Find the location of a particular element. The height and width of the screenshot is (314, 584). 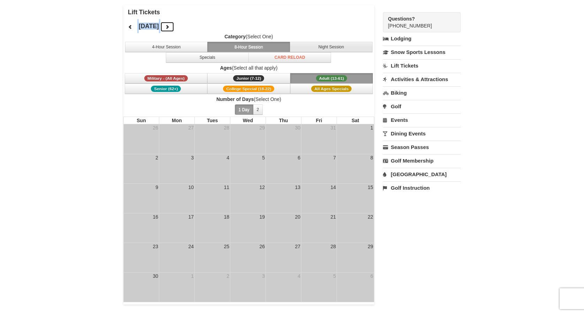

button: Card Reload is located at coordinates (290, 57).